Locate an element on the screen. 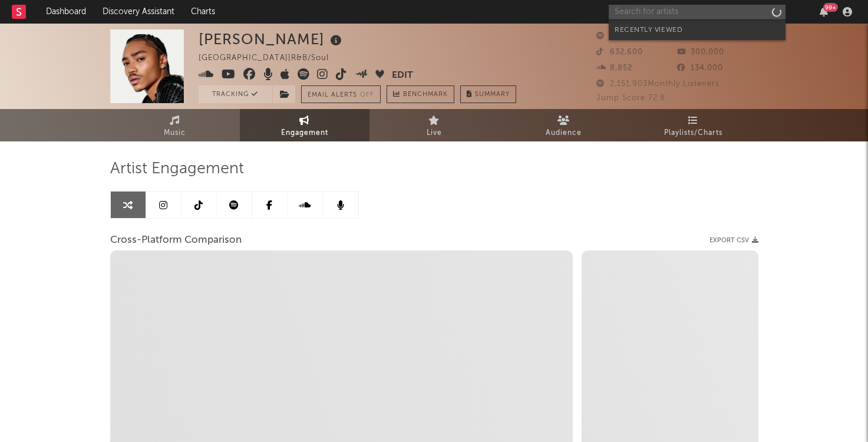 The height and width of the screenshot is (442, 868). span: Jump Score: 72.8 is located at coordinates (630, 98).